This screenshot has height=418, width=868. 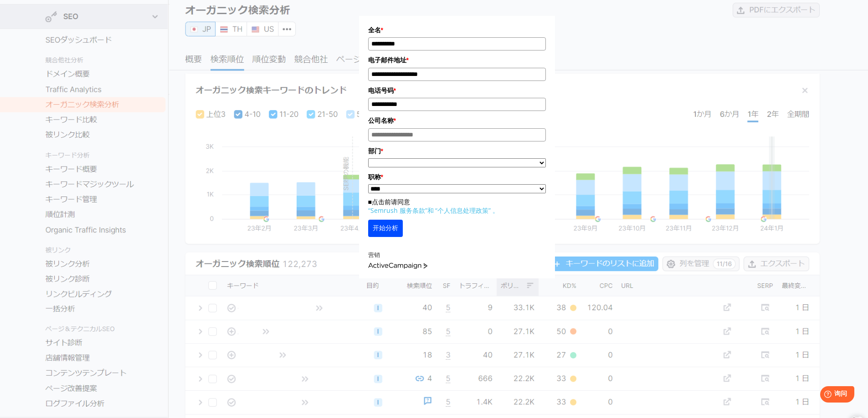 I want to click on font: “Semrush 服务条款”和, so click(x=401, y=211).